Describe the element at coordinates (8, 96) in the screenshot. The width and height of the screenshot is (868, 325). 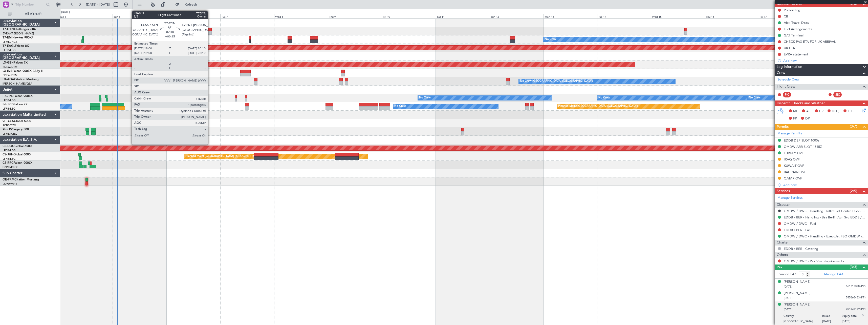
I see `span: F-GPNJ` at that location.